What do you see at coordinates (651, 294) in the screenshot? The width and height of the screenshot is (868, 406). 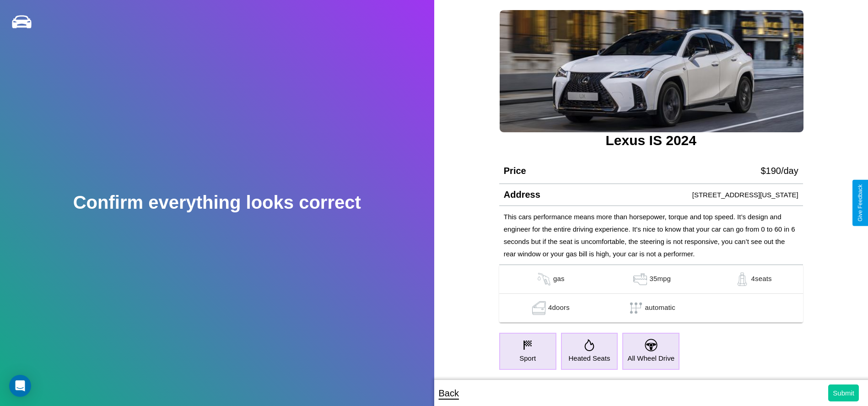 I see `table: simple table` at bounding box center [651, 294].